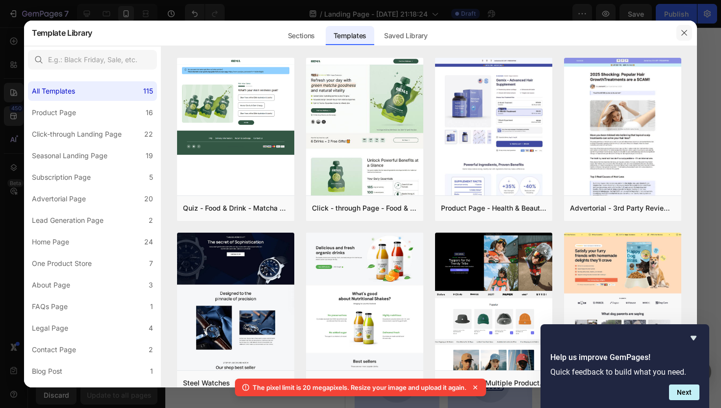 The width and height of the screenshot is (721, 408). I want to click on div: 19, so click(149, 156).